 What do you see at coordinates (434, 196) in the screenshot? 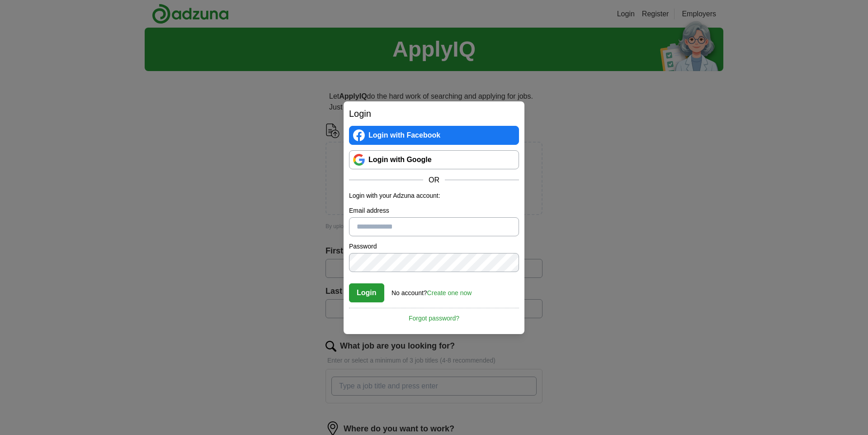
I see `p: Login with your Adzuna account:` at bounding box center [434, 196].